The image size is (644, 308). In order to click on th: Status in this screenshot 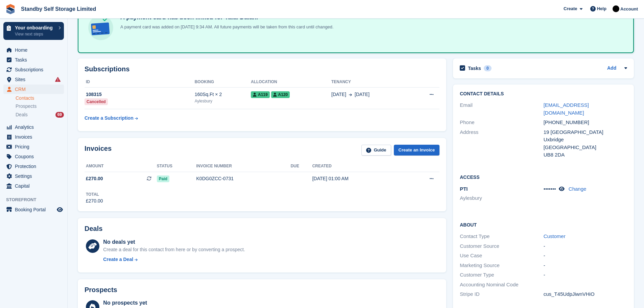, I will do `click(176, 166)`.